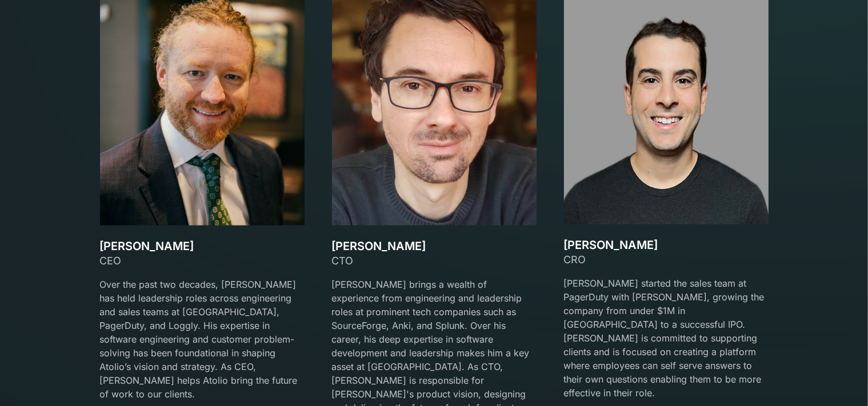 Image resolution: width=868 pixels, height=406 pixels. Describe the element at coordinates (839, 379) in the screenshot. I see `div: Chat Widget` at that location.